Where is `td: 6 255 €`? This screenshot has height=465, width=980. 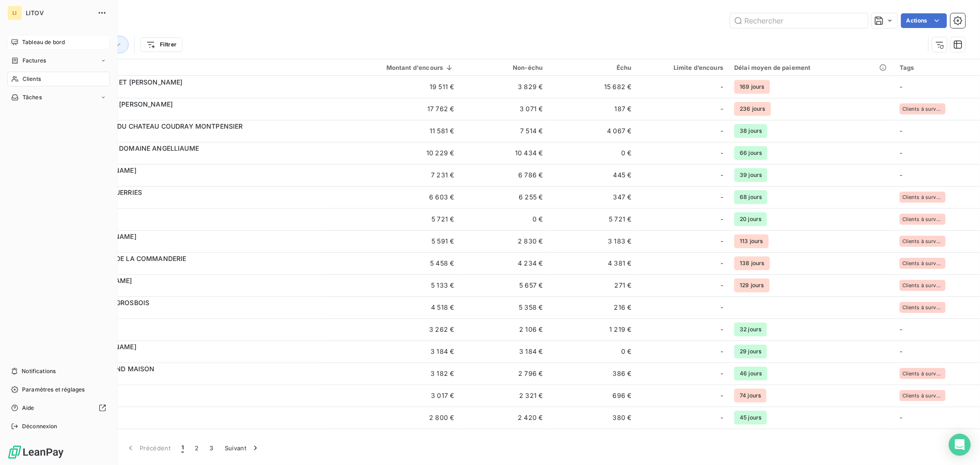 td: 6 255 € is located at coordinates (504, 197).